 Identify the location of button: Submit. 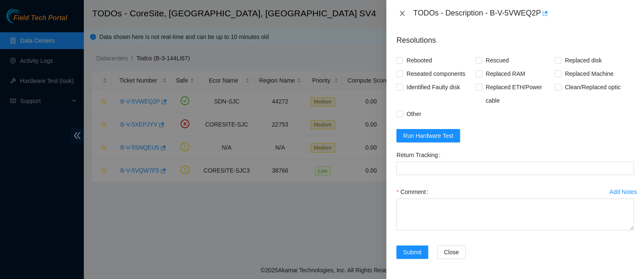
(413, 252).